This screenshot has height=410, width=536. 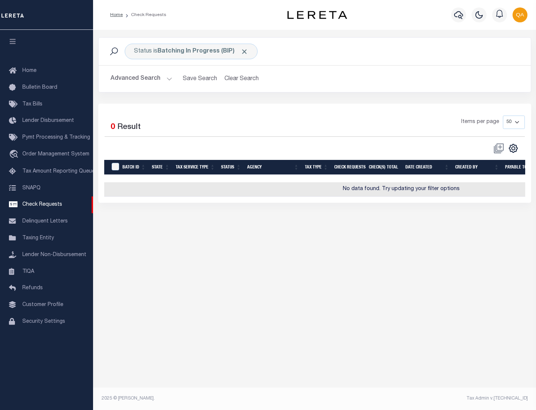 I want to click on b: Batching In Progress (BIP), so click(x=203, y=51).